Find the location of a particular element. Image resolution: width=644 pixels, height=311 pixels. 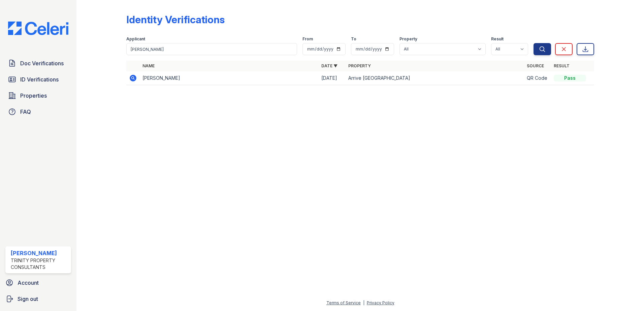

a: Source is located at coordinates (535, 65).